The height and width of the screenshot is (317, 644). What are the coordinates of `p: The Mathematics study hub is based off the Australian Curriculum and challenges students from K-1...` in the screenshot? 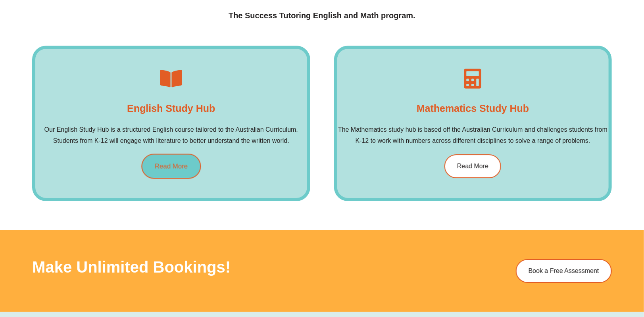 It's located at (473, 136).